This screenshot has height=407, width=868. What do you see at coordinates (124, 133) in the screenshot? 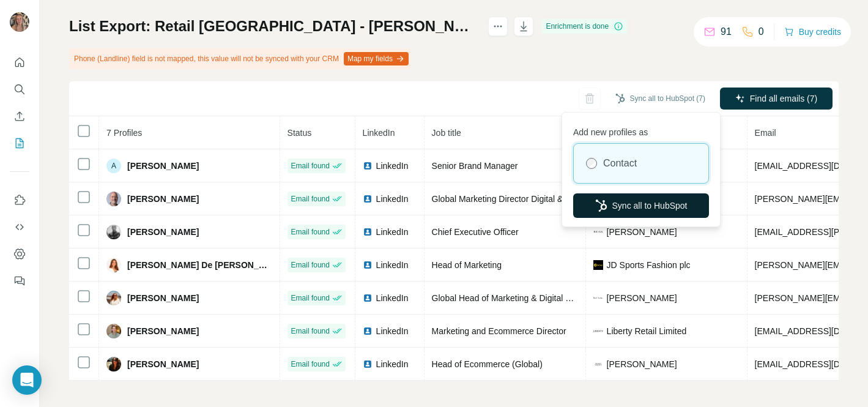
I see `span: 7 Profiles` at bounding box center [124, 133].